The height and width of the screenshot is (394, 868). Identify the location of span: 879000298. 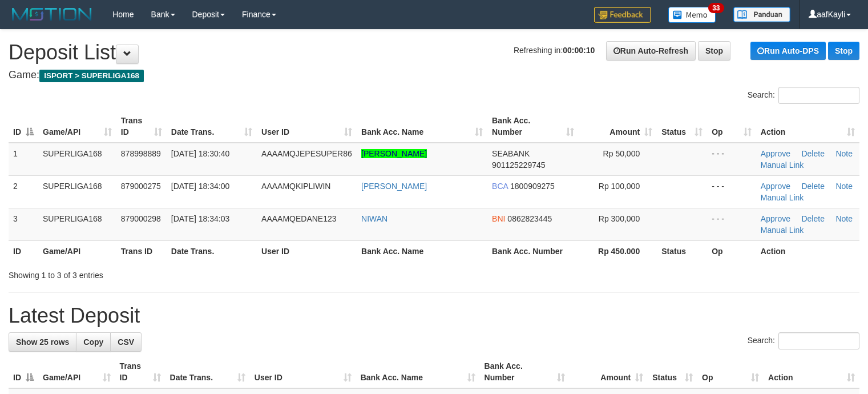
(141, 219).